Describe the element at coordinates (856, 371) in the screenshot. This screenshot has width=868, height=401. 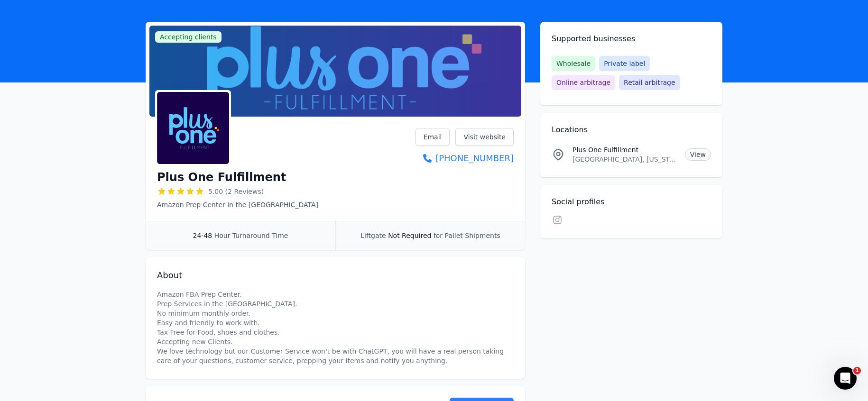
I see `span: 1` at that location.